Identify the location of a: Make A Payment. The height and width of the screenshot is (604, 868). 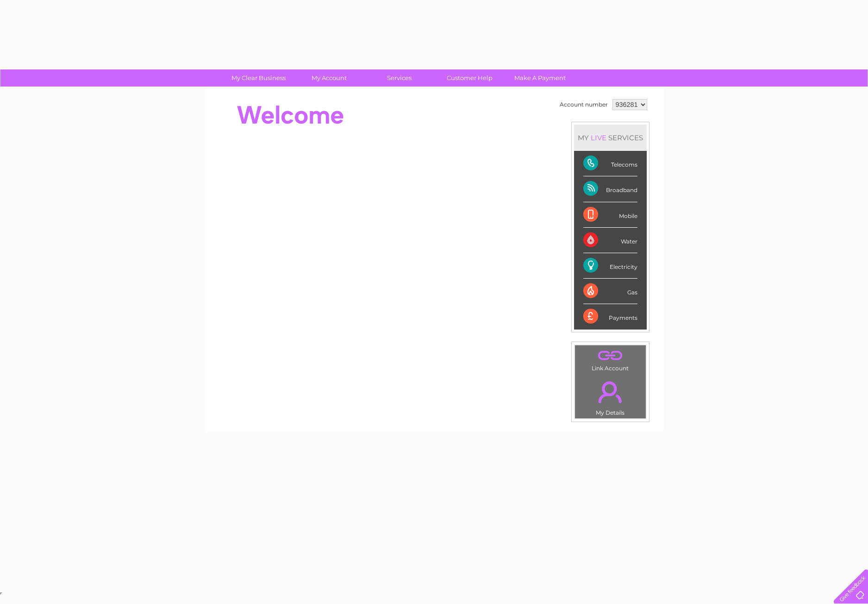
(540, 78).